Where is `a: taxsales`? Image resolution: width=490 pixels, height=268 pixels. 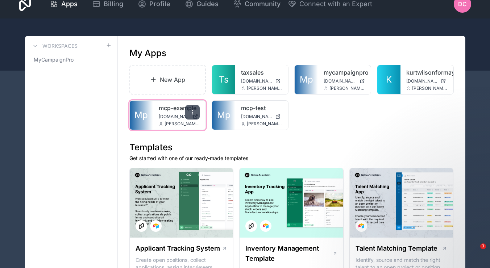 a: taxsales is located at coordinates (262, 72).